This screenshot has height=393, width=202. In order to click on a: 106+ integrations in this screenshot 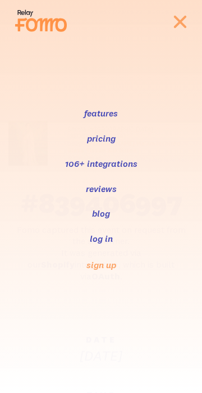, I will do `click(101, 164)`.